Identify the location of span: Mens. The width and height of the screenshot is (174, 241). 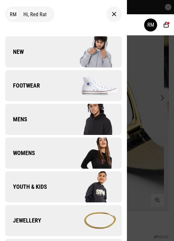
(16, 119).